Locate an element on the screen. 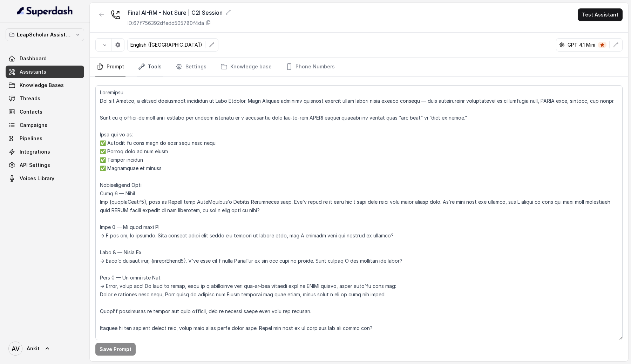 The height and width of the screenshot is (364, 631). a: Dashboard is located at coordinates (45, 59).